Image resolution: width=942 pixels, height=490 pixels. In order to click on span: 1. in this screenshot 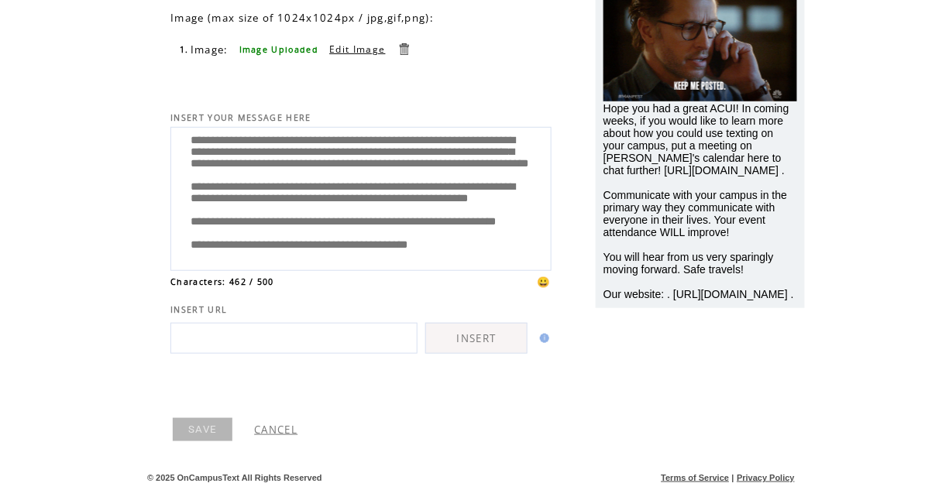, I will do `click(184, 50)`.